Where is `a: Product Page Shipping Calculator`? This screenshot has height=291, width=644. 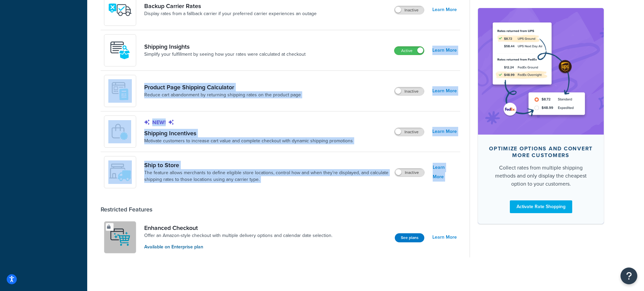 a: Product Page Shipping Calculator is located at coordinates (222, 88).